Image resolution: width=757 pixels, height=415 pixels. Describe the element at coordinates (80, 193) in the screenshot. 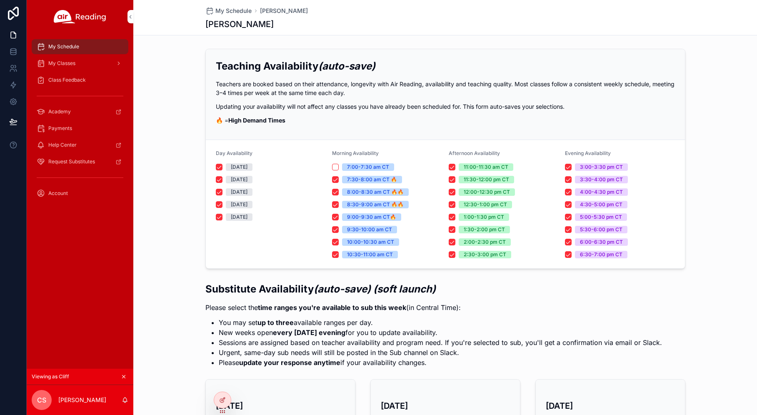

I see `a: Account` at that location.